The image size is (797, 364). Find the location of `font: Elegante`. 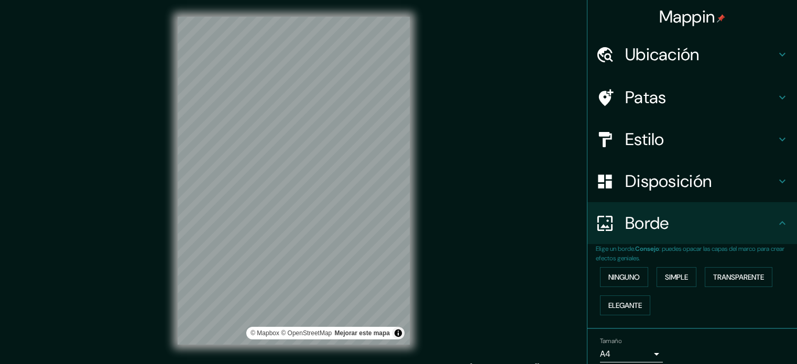

font: Elegante is located at coordinates (625, 305).